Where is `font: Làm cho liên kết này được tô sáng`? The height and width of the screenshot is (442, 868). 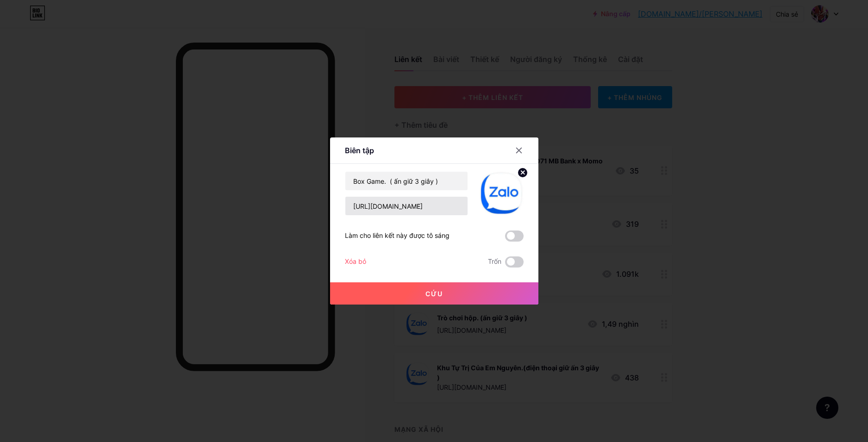 font: Làm cho liên kết này được tô sáng is located at coordinates (397, 235).